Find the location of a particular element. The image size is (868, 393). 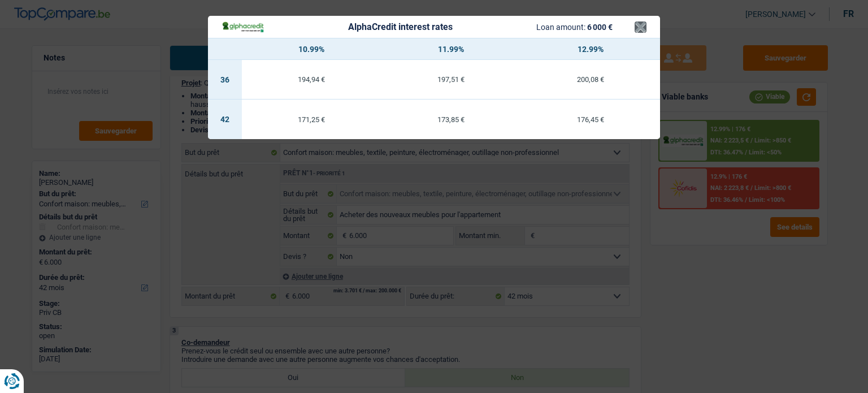

th: 12.99% is located at coordinates (590, 49).